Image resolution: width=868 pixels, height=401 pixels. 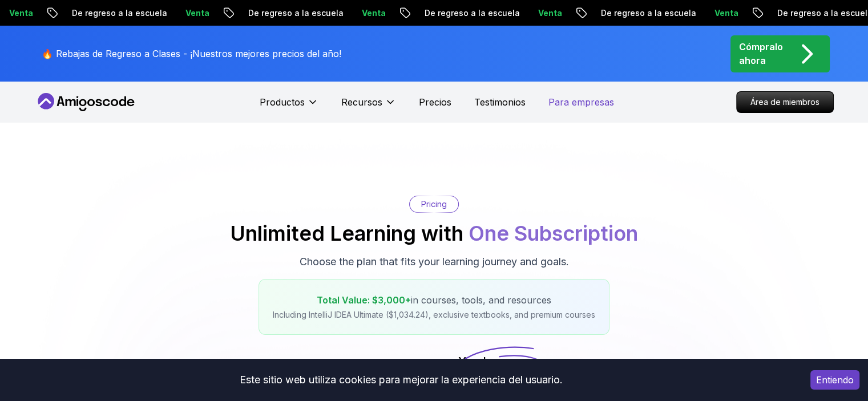 I want to click on p: in courses, tools, and resources, so click(x=434, y=301).